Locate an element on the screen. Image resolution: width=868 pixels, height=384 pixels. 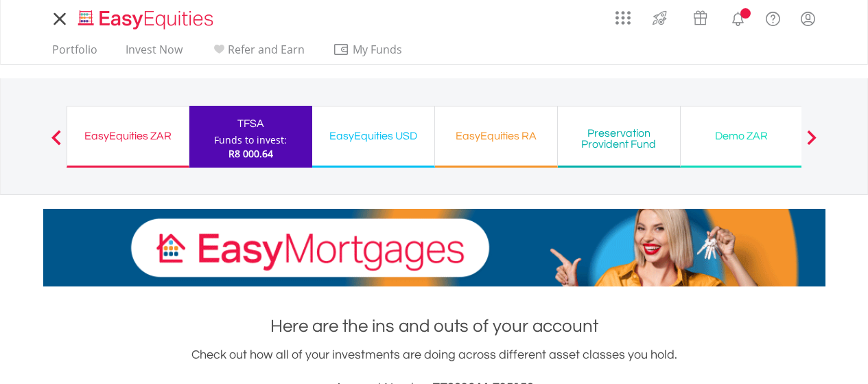
a: FAQ's and Support is located at coordinates (772, 17).